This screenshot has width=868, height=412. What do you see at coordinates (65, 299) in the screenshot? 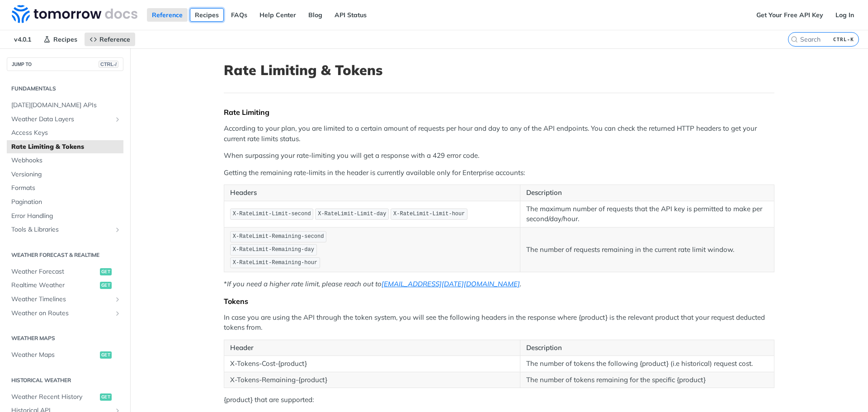
I see `a: Weather TimelinesShow subpages for Weather Timelines` at bounding box center [65, 299].